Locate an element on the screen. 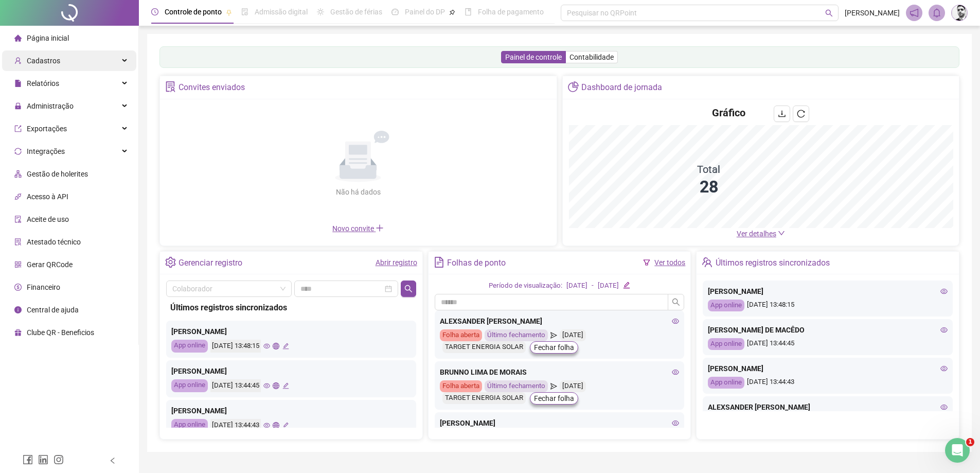 The width and height of the screenshot is (980, 473). span: Administração is located at coordinates (50, 106).